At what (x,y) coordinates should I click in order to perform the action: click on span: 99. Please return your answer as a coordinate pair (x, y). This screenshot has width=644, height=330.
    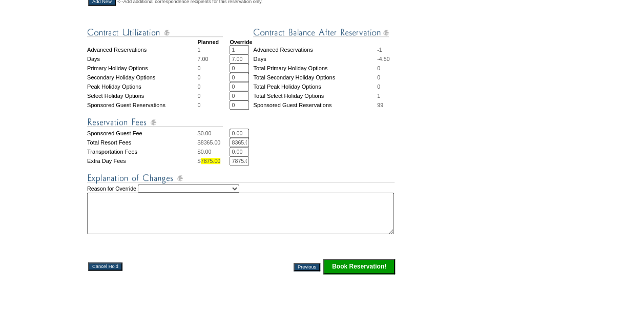
    Looking at the image, I should click on (380, 105).